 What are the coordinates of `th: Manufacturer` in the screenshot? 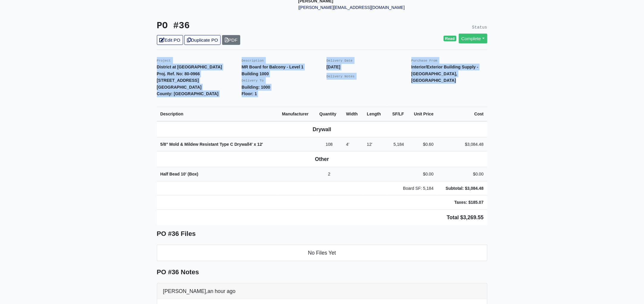 It's located at (297, 114).